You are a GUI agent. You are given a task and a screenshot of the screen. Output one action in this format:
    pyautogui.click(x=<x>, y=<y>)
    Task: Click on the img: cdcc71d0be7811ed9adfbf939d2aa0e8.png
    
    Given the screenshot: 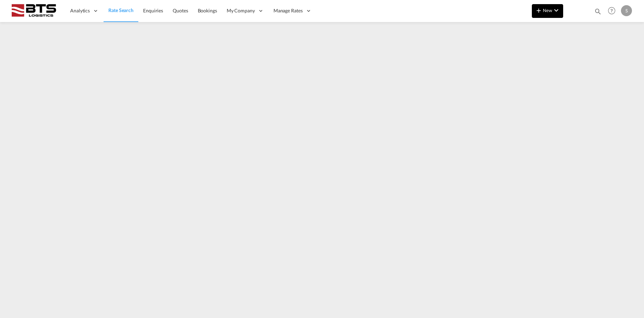 What is the action you would take?
    pyautogui.click(x=33, y=11)
    